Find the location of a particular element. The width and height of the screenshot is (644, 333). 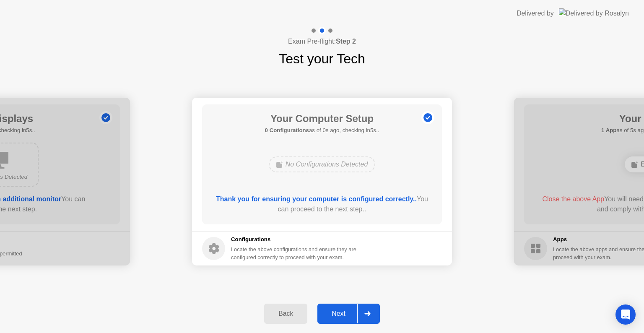

img: Delivered by Rosalyn is located at coordinates (593, 13).